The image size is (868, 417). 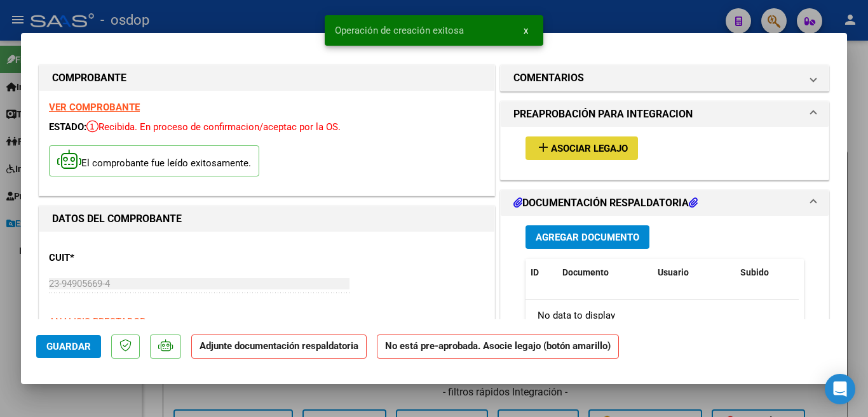 What do you see at coordinates (117, 218) in the screenshot?
I see `strong: DATOS DEL COMPROBANTE` at bounding box center [117, 218].